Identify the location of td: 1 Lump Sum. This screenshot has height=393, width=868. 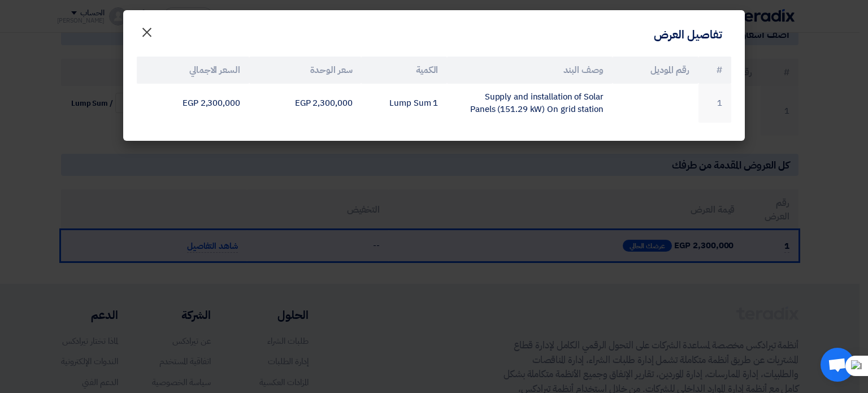
(404, 103).